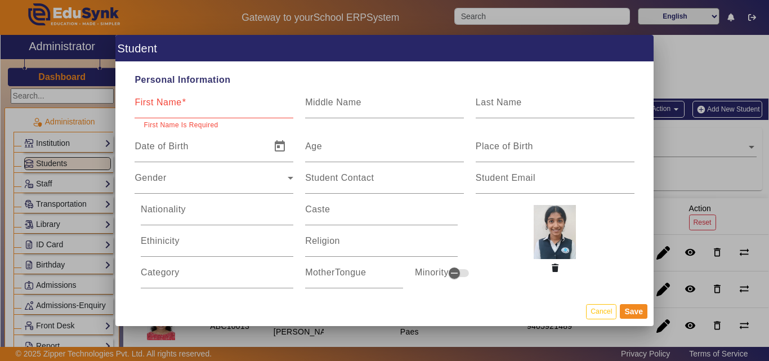 This screenshot has width=769, height=361. Describe the element at coordinates (280, 146) in the screenshot. I see `button: Open calendar` at that location.